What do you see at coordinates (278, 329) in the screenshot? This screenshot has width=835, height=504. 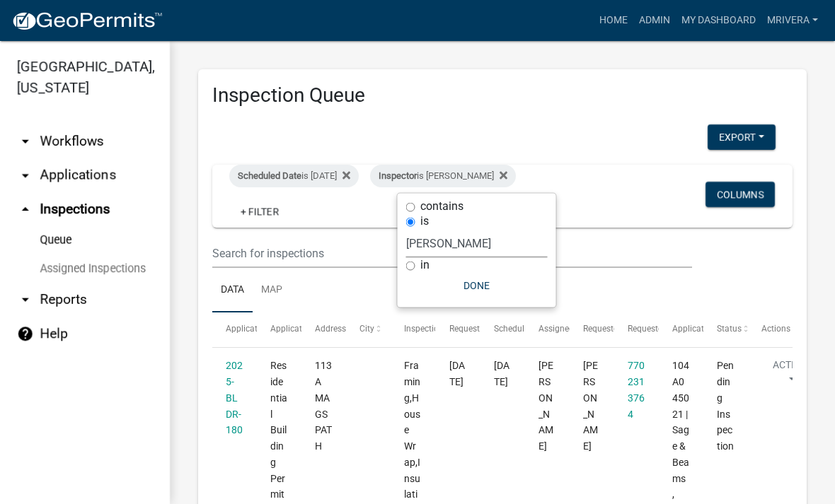 I see `datatable-header-cell: Application Type` at bounding box center [278, 329].